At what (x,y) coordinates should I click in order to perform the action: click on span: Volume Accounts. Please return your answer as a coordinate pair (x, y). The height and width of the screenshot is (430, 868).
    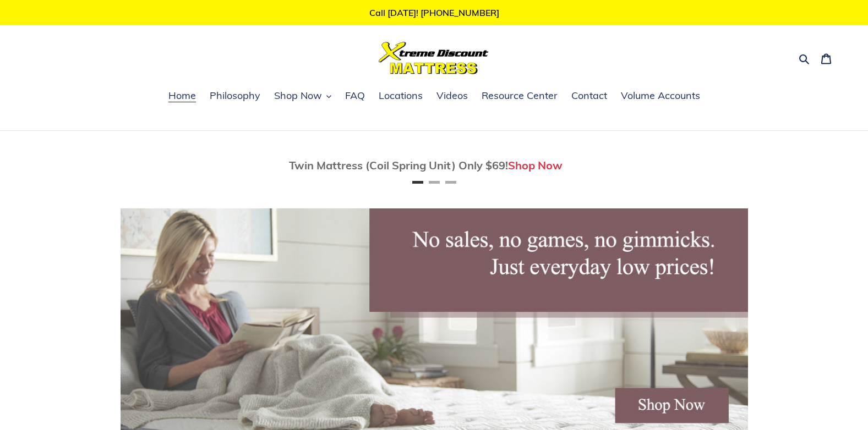
    Looking at the image, I should click on (660, 96).